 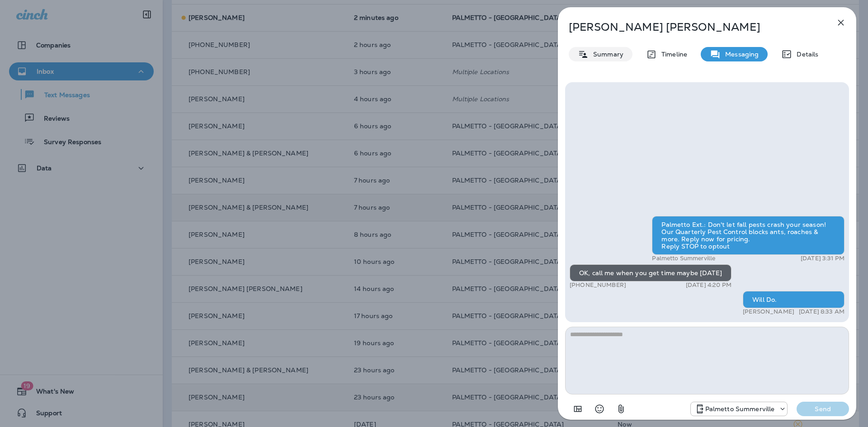 What do you see at coordinates (672, 54) in the screenshot?
I see `p: Timeline` at bounding box center [672, 54].